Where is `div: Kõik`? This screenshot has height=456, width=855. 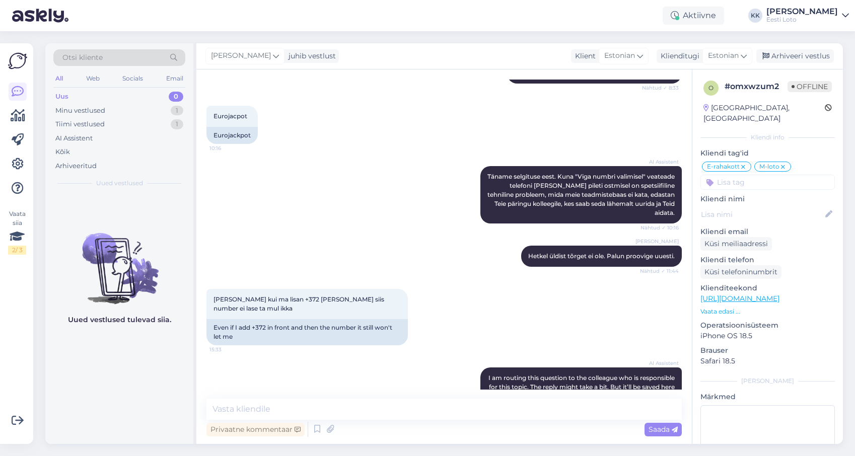
div: Kõik is located at coordinates (62, 152).